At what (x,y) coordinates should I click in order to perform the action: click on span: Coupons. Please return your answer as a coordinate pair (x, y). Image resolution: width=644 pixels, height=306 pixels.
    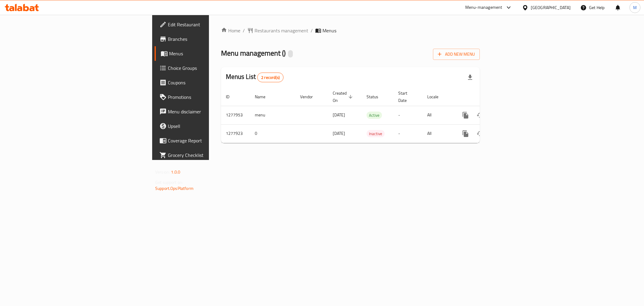
    Looking at the image, I should click on (211, 82).